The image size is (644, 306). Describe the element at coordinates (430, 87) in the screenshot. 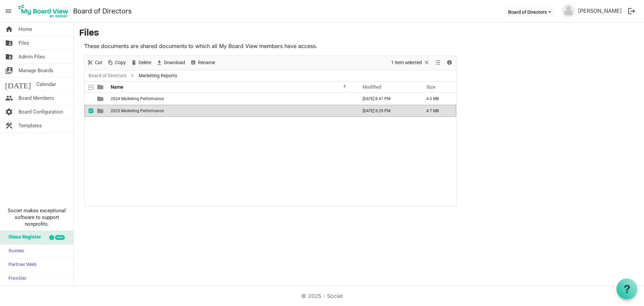

I see `span: Size` at that location.